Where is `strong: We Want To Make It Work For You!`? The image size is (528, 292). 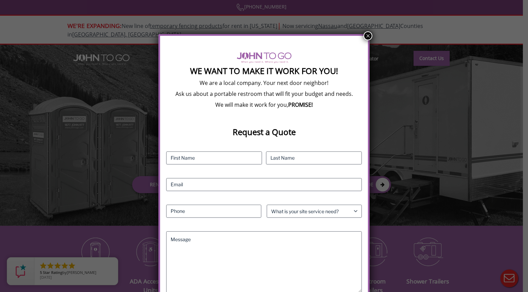
strong: We Want To Make It Work For You! is located at coordinates (264, 71).